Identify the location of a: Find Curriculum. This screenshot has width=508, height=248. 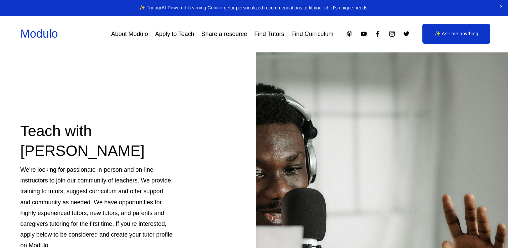
(313, 34).